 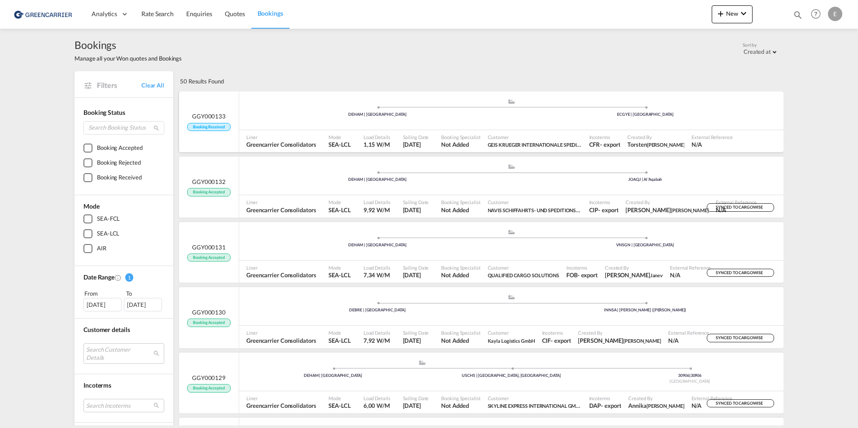 What do you see at coordinates (740, 274) in the screenshot?
I see `span: SYNCED TO CARGOWISE` at bounding box center [740, 274].